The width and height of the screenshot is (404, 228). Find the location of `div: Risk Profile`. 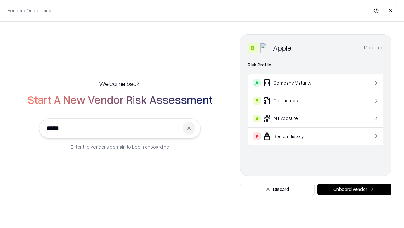

div: Risk Profile is located at coordinates (316, 65).